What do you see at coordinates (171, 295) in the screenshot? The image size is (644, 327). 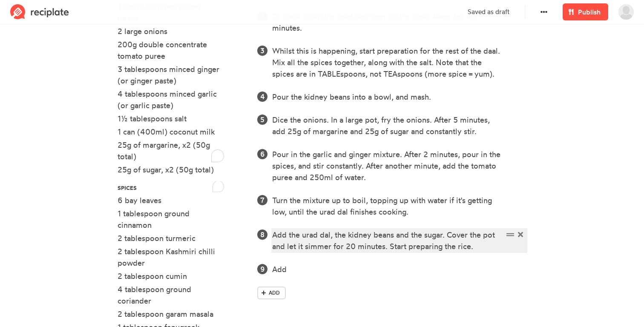 I see `div: 4 tablespoon ground coriander` at bounding box center [171, 295].